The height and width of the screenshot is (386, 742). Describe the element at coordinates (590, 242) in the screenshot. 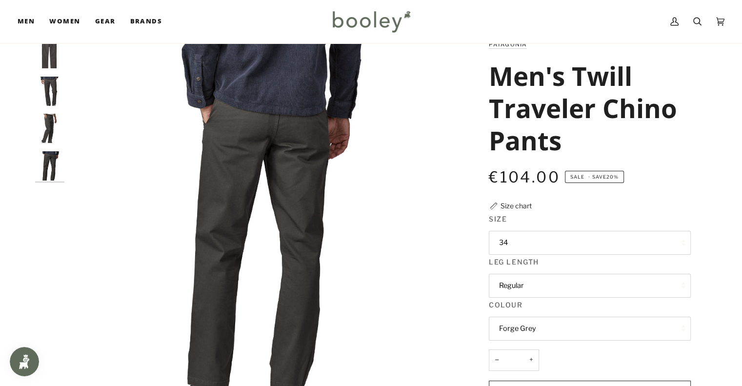

I see `button: 34` at that location.